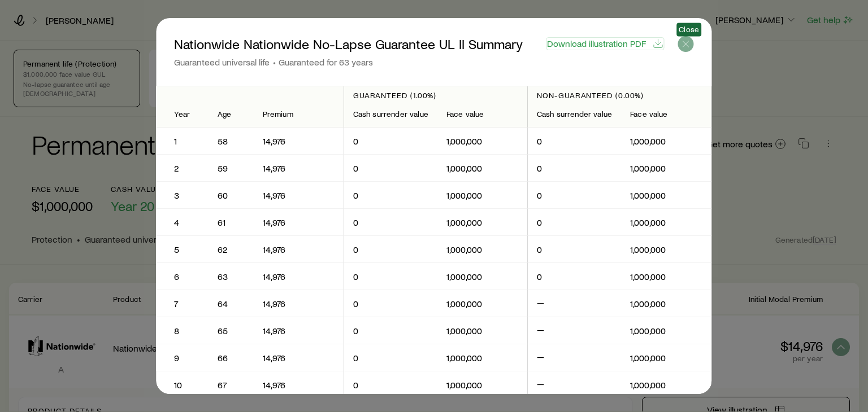  Describe the element at coordinates (182, 250) in the screenshot. I see `p: 5` at that location.